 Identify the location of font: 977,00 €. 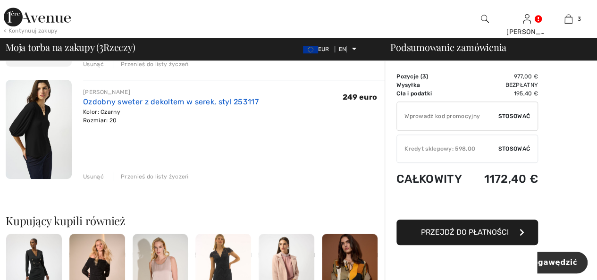
(526, 77).